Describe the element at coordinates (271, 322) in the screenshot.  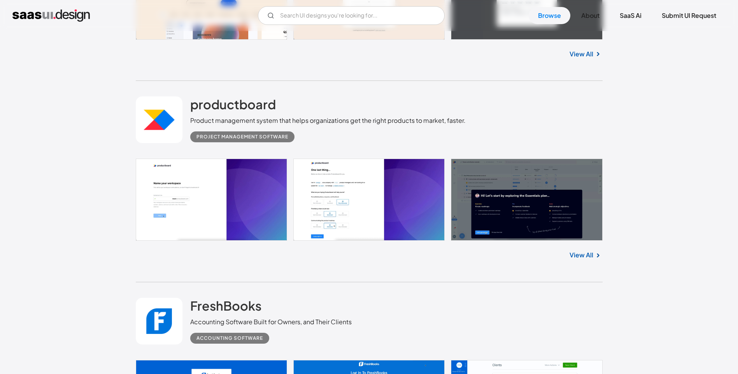
I see `div: Accounting Software Built for Owners, and Their Clients` at that location.